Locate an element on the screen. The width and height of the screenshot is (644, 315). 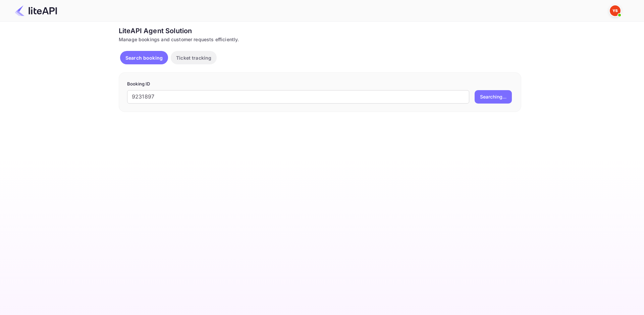
p: Ticket tracking is located at coordinates (194, 58).